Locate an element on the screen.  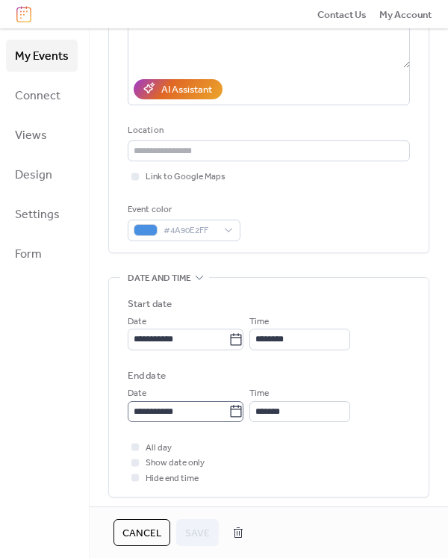
a: My Events is located at coordinates (42, 55).